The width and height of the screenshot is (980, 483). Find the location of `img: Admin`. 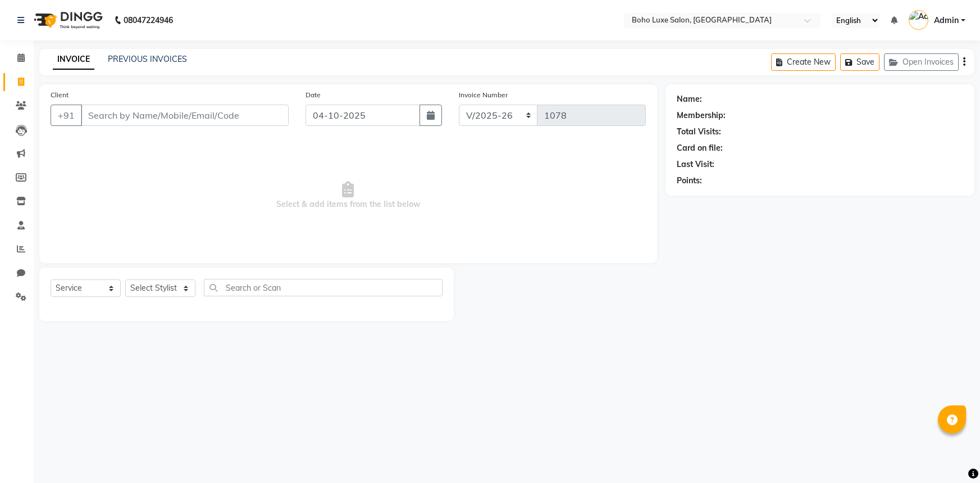

img: Admin is located at coordinates (919, 20).